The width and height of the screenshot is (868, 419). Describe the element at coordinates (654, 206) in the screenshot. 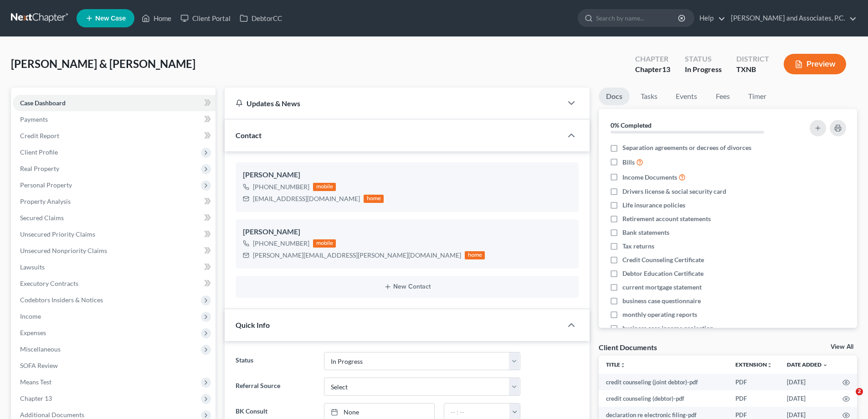

I see `span: Life insurance policies` at that location.